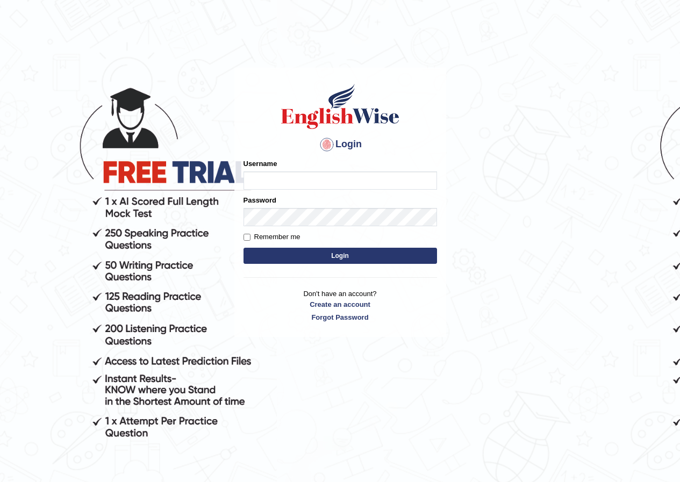  Describe the element at coordinates (340, 256) in the screenshot. I see `button: Login` at that location.